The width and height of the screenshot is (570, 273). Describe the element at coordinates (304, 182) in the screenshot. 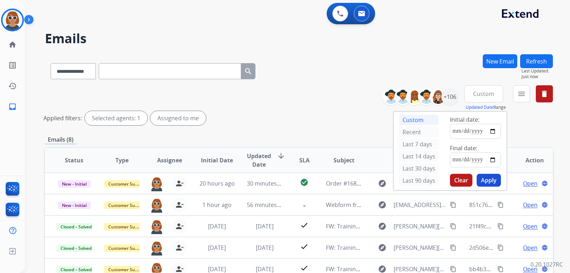

I see `mat-icon: check_circle` at that location.